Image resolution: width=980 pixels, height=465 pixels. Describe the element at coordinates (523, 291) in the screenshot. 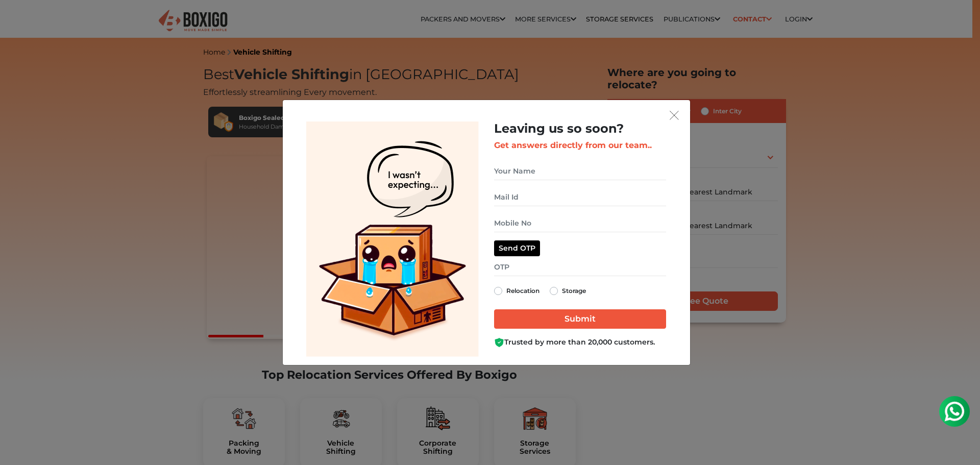

I see `label: Relocation` at that location.